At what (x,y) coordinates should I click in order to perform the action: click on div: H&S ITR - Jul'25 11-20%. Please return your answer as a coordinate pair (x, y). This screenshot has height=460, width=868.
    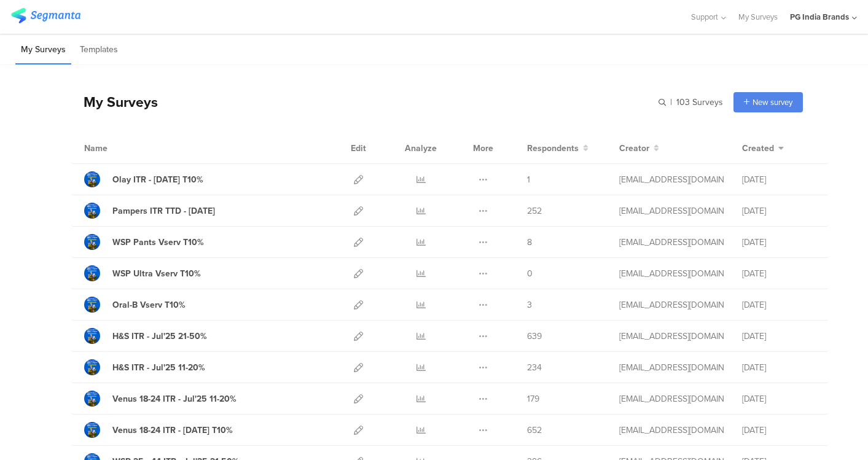
    Looking at the image, I should click on (158, 367).